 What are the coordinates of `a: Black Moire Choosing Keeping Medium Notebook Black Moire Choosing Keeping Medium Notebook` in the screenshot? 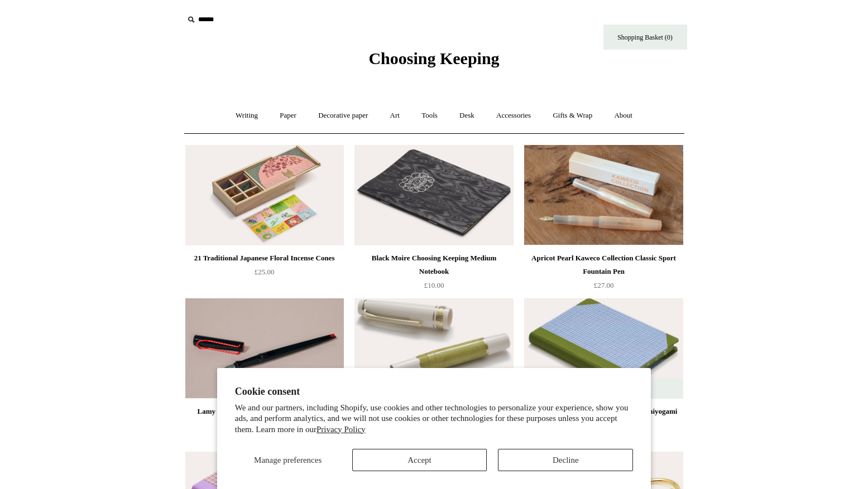 It's located at (434, 195).